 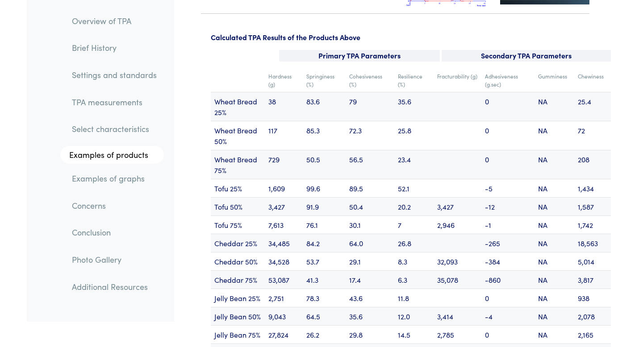 What do you see at coordinates (283, 243) in the screenshot?
I see `td: 34,485` at bounding box center [283, 243].